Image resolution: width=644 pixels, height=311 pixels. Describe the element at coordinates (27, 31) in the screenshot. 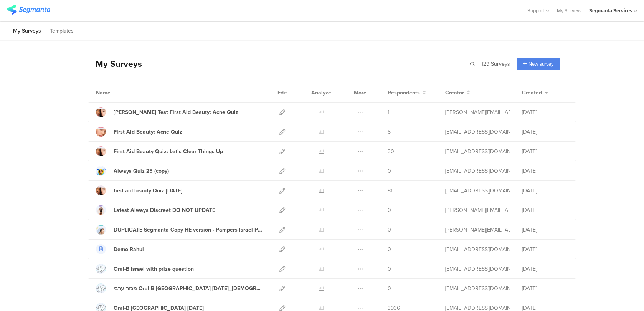

I see `li: My Surveys` at that location.